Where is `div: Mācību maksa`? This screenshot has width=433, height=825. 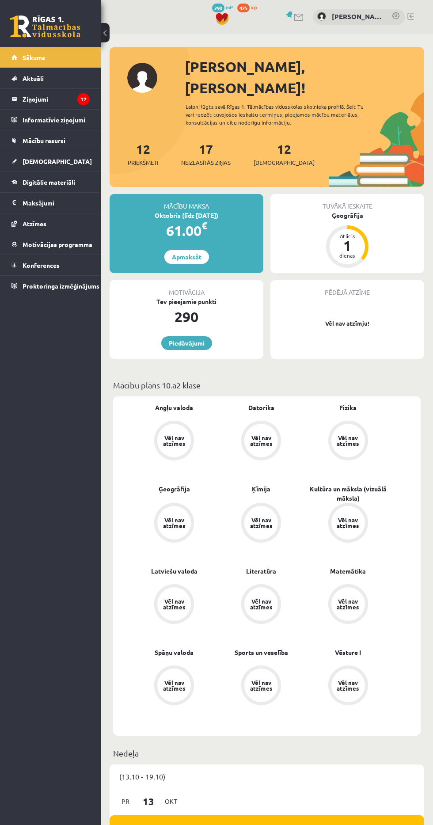
div: Mācību maksa is located at coordinates (187, 202).